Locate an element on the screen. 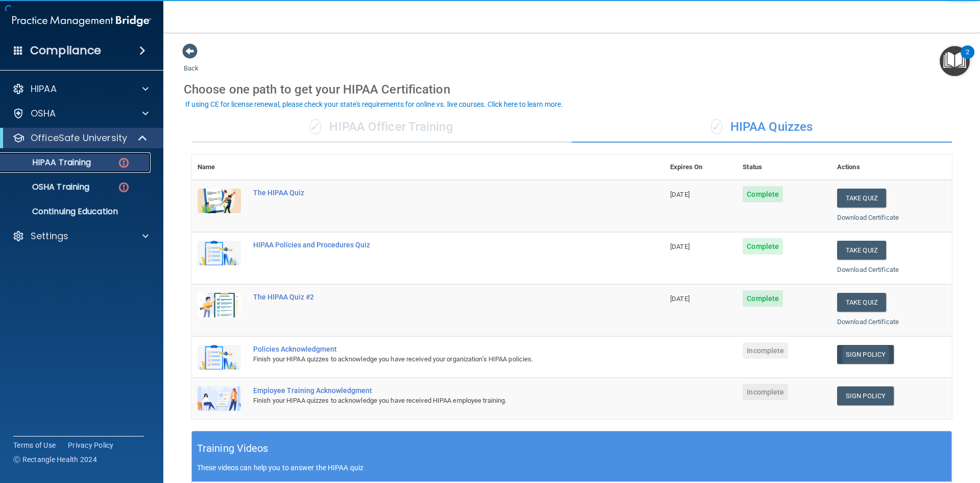 This screenshot has height=483, width=980. div: Policies Acknowledgment is located at coordinates (433, 349).